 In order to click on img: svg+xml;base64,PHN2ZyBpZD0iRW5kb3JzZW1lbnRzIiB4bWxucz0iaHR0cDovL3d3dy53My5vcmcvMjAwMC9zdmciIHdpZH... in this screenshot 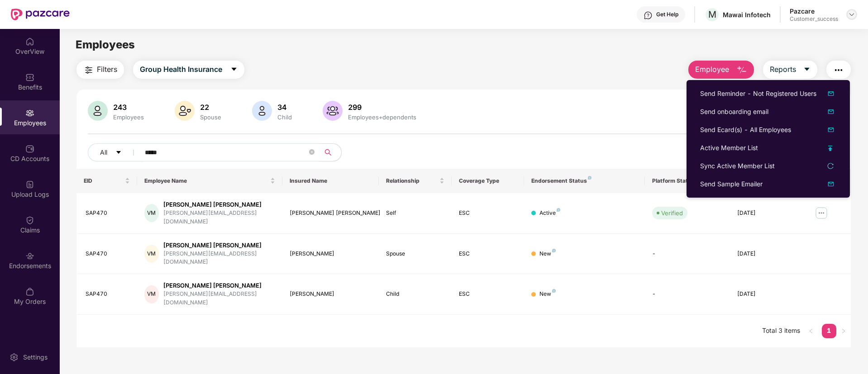, I will do `click(30, 256)`.